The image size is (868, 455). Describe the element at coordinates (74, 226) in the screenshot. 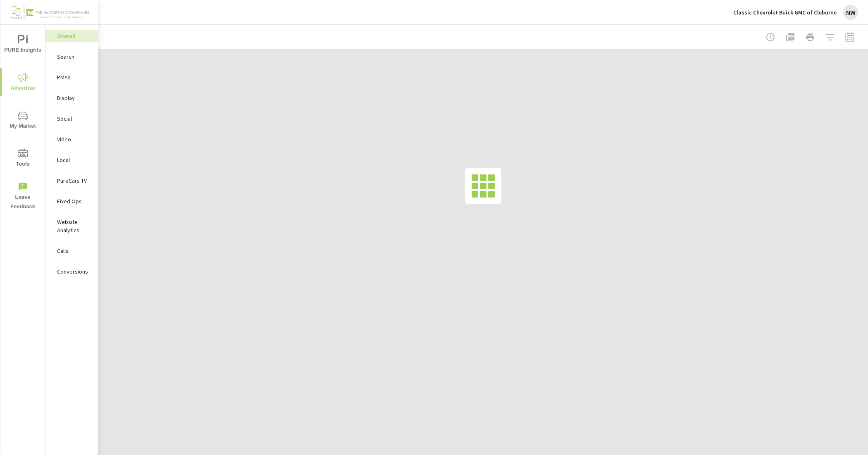

I see `p: Website Analytics` at that location.